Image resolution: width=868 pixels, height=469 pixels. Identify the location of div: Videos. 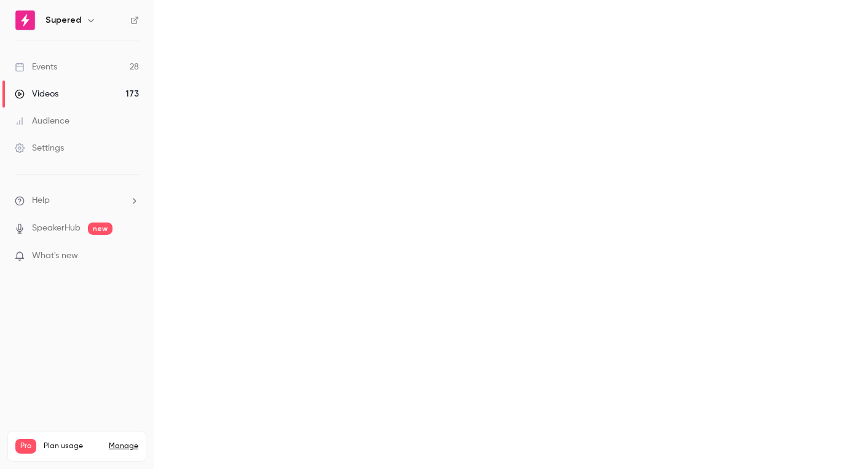
(36, 94).